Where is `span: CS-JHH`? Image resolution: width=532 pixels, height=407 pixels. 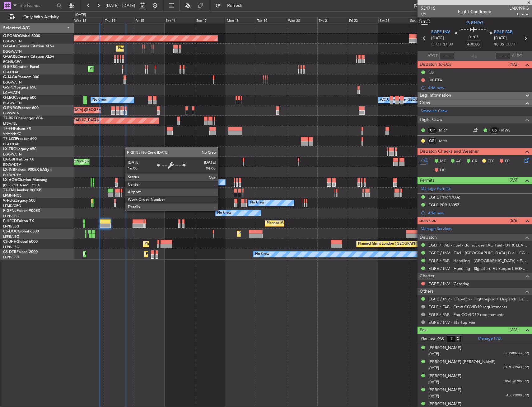 span: CS-JHH is located at coordinates (10, 242).